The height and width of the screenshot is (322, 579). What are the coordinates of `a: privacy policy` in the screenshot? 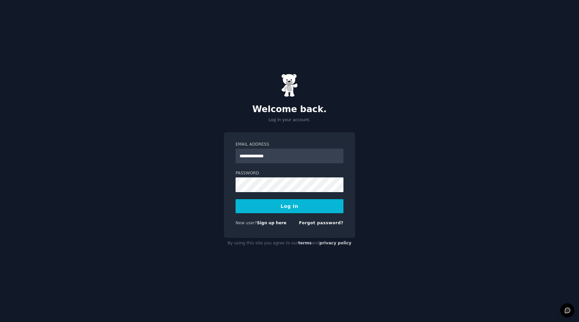 It's located at (335, 243).